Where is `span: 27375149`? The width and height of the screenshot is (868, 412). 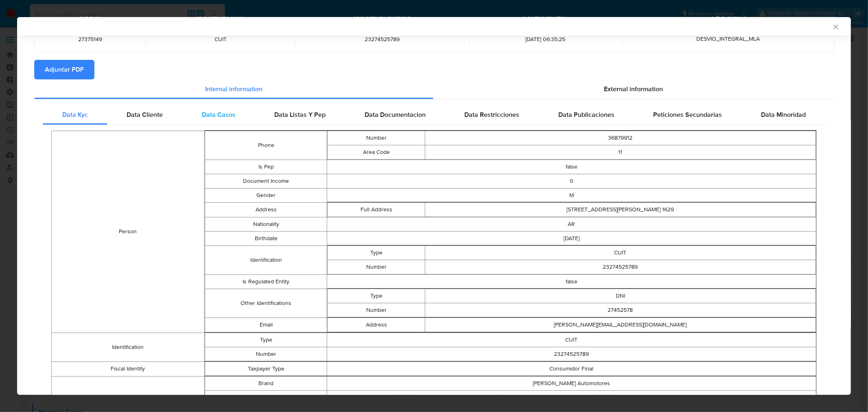 span: 27375149 is located at coordinates (90, 39).